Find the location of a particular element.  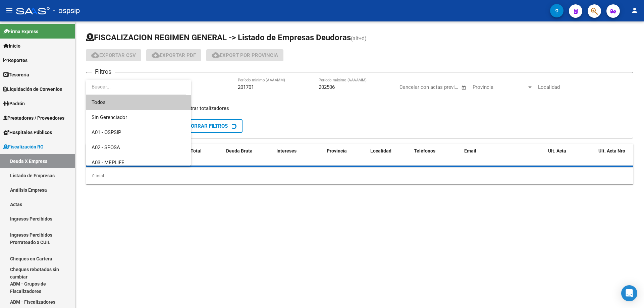

div: Open Intercom Messenger is located at coordinates (629, 293).